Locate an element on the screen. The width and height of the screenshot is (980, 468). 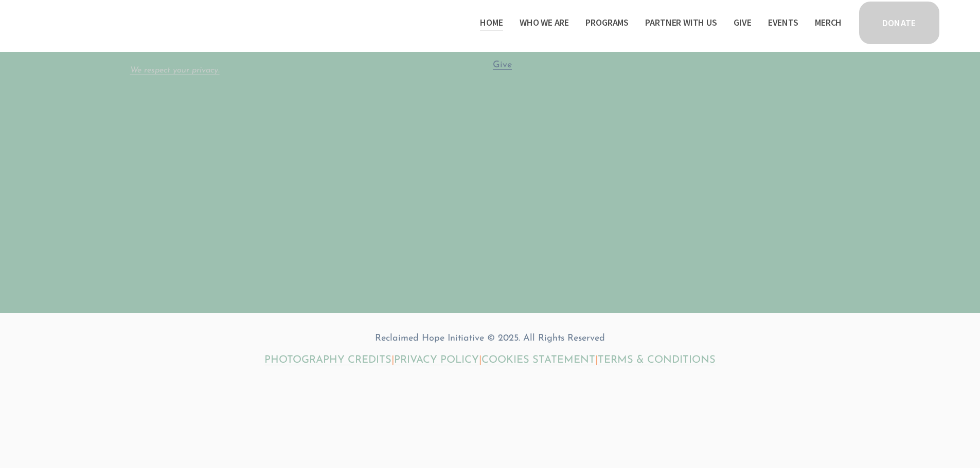
a: We respect your privacy. is located at coordinates (175, 70).